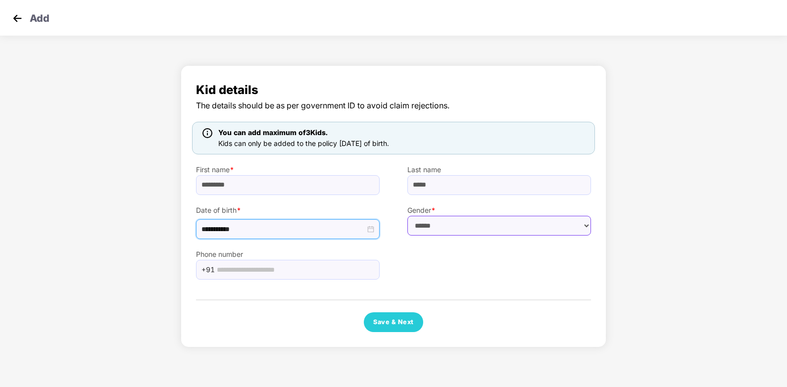  Describe the element at coordinates (273, 132) in the screenshot. I see `span: You can add maximum of 3 Kids.` at that location.